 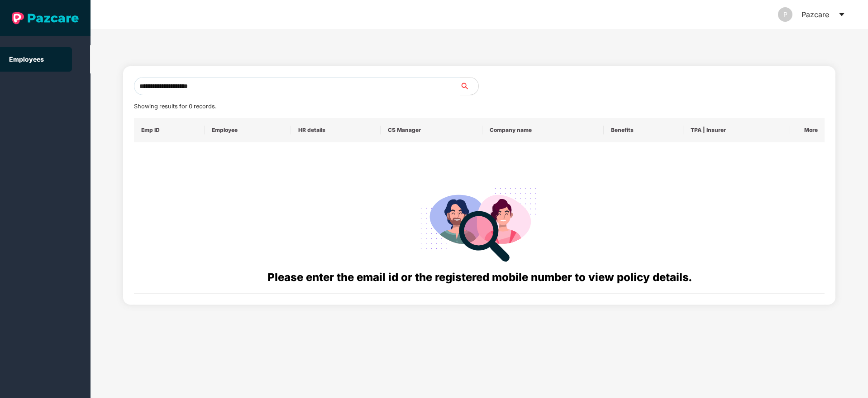 I want to click on span: P, so click(x=785, y=14).